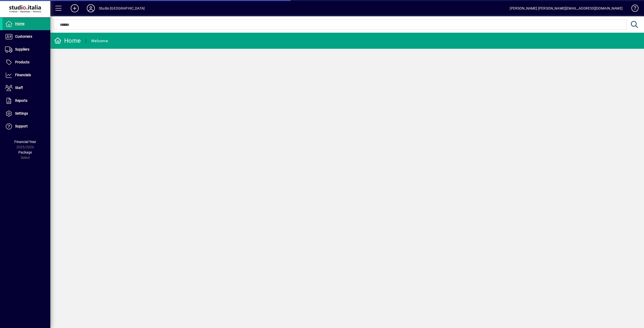 The height and width of the screenshot is (328, 644). Describe the element at coordinates (26, 101) in the screenshot. I see `a: Reports` at that location.